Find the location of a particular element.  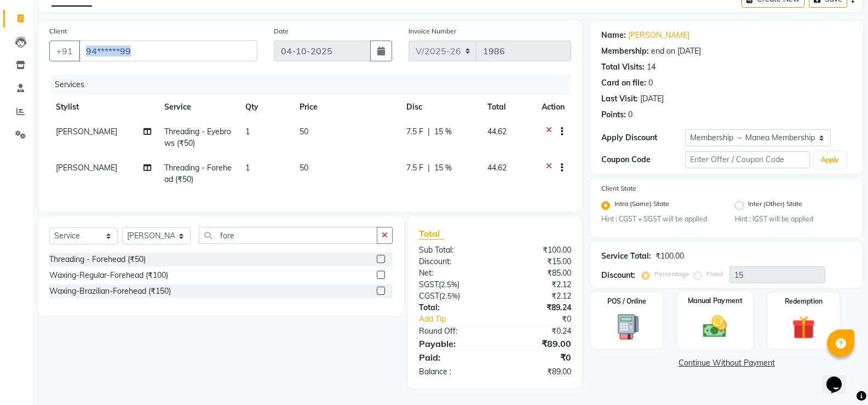

label: Intra (Same) State is located at coordinates (641, 205).